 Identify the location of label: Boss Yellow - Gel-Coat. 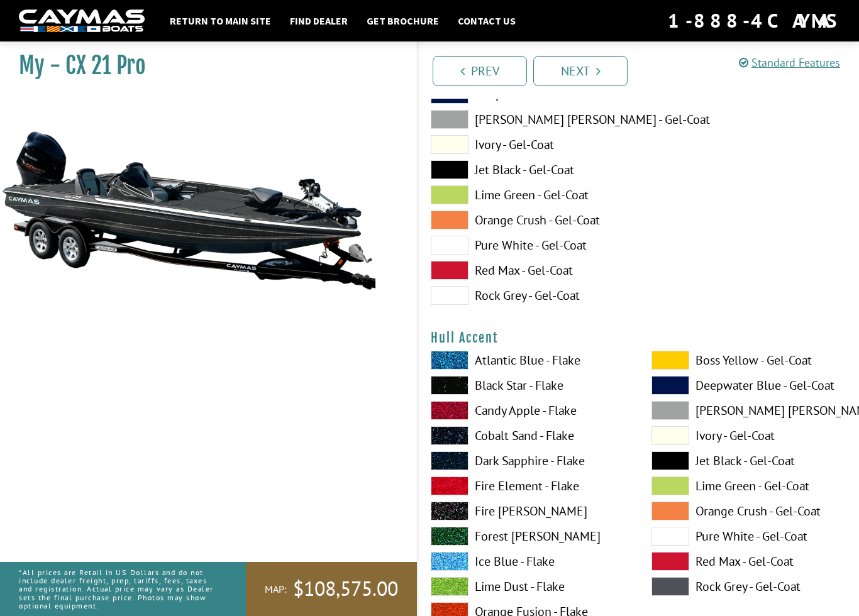
(749, 360).